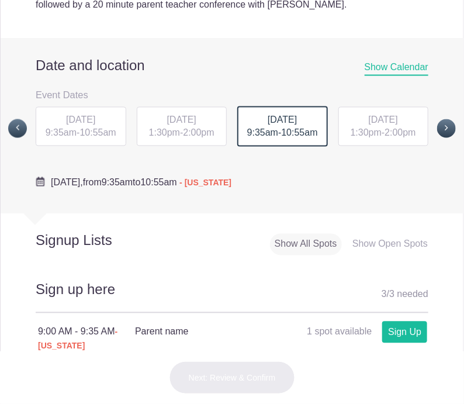 The image size is (464, 404). What do you see at coordinates (405, 295) in the screenshot?
I see `div: 3 3 needed` at bounding box center [405, 295].